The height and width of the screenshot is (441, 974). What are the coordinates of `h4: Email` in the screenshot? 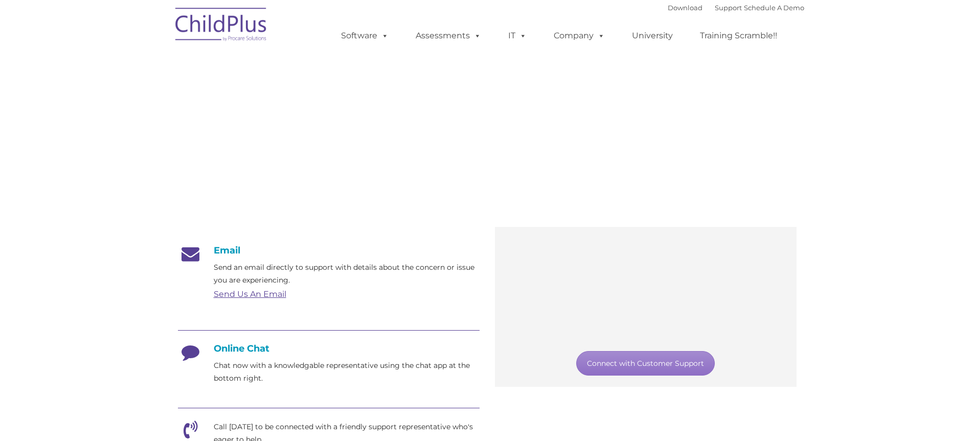 It's located at (329, 251).